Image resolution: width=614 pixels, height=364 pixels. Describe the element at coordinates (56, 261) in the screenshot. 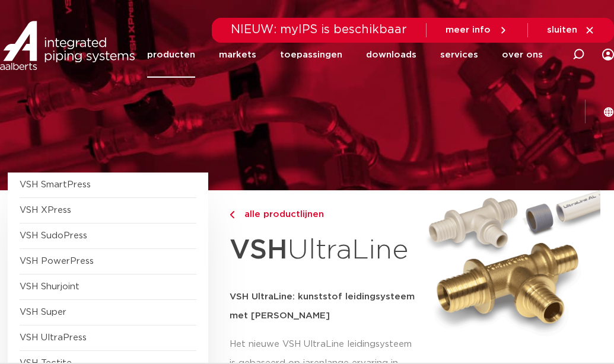

I see `span: VSH PowerPress` at that location.